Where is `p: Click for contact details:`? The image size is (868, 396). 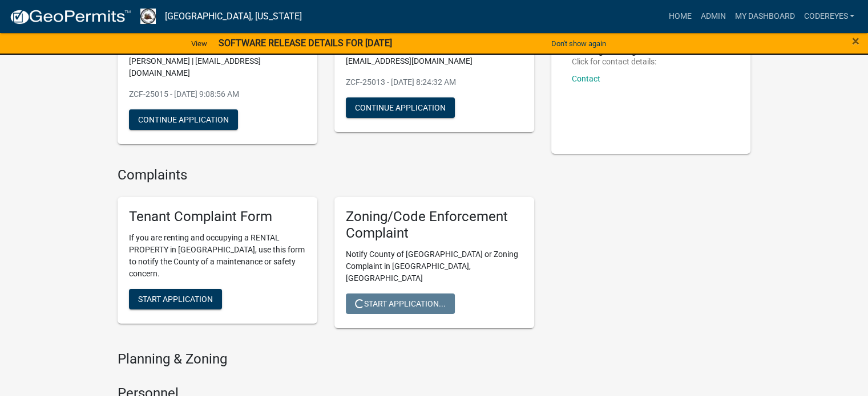
p: Click for contact details: is located at coordinates (615, 61).